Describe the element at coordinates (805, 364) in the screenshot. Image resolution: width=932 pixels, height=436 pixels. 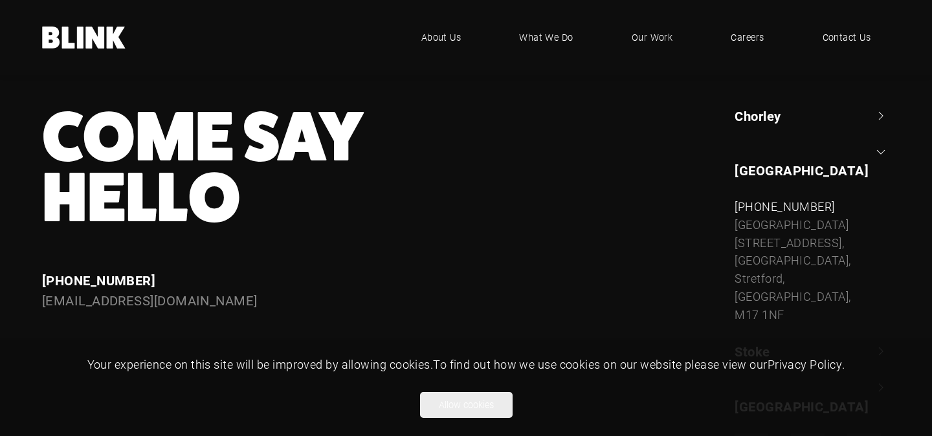
I see `a: Privacy Policy` at that location.